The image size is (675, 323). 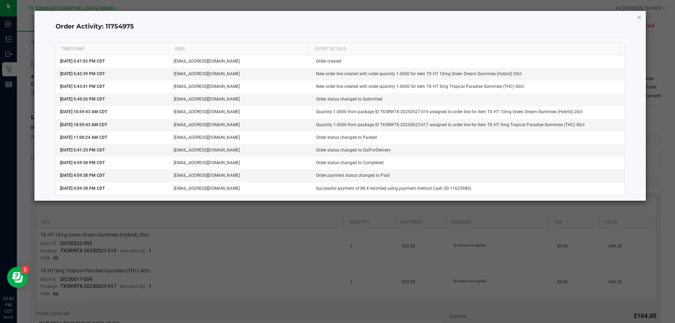 What do you see at coordinates (469, 138) in the screenshot?
I see `td: Order status changed to Packed` at bounding box center [469, 138].